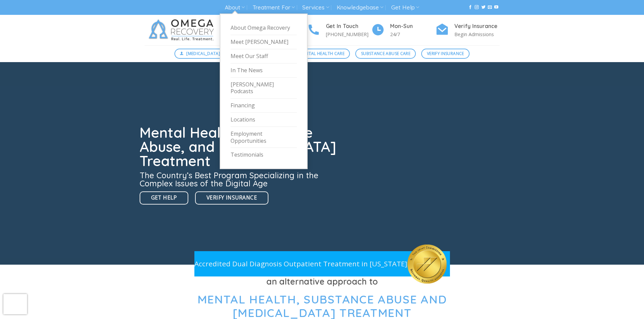  I want to click on a: About, so click(234, 8).